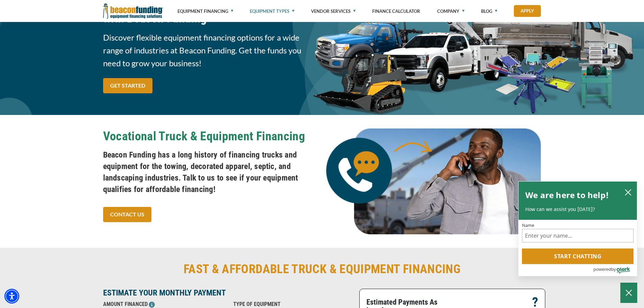  What do you see at coordinates (567, 195) in the screenshot?
I see `h2: We are here to help!` at bounding box center [567, 195].